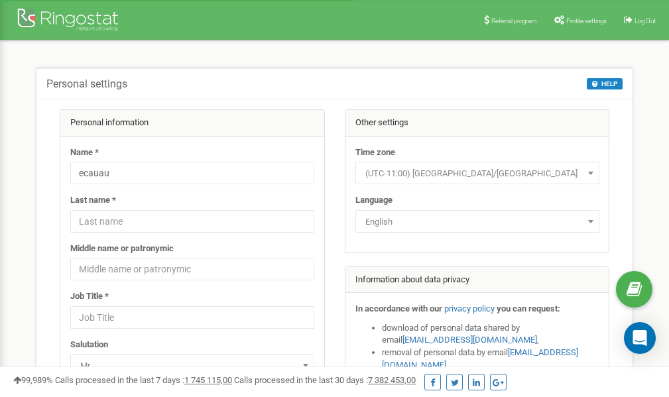 The height and width of the screenshot is (397, 669). I want to click on label: Salutation, so click(89, 345).